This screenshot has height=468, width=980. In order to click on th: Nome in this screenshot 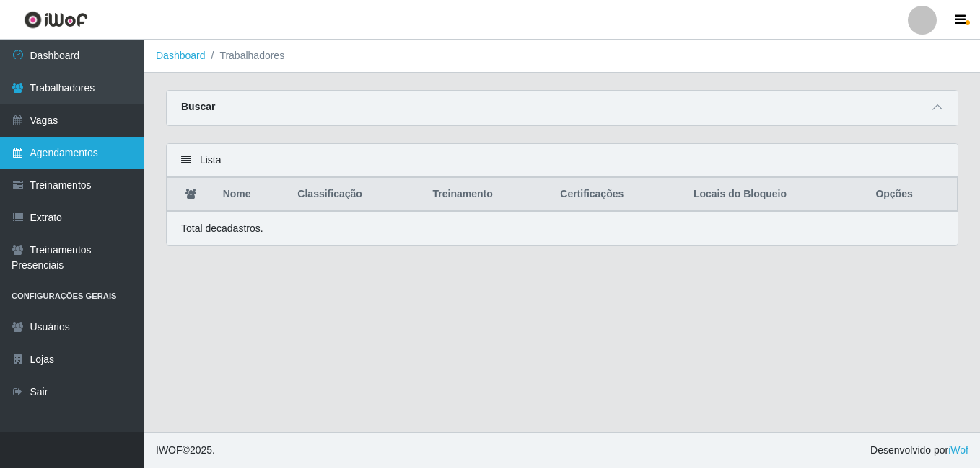, I will do `click(252, 194)`.